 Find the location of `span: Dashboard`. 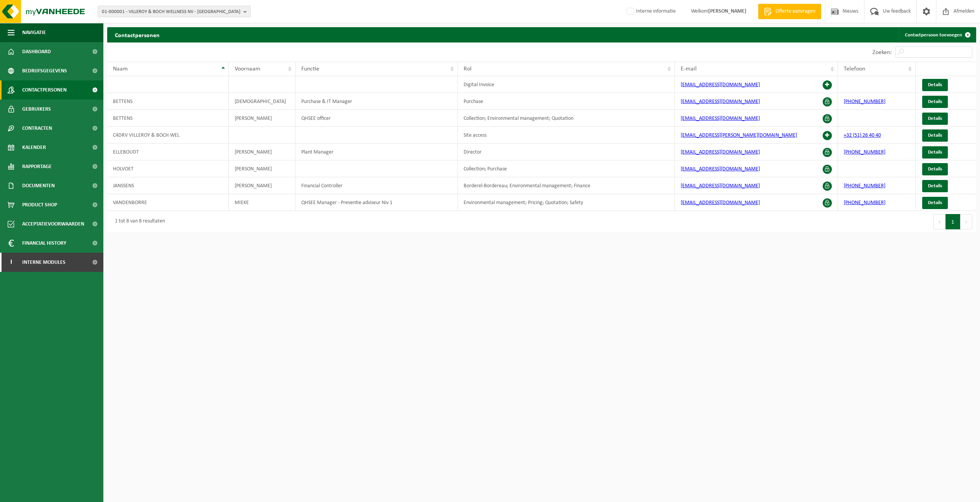

span: Dashboard is located at coordinates (36, 52).